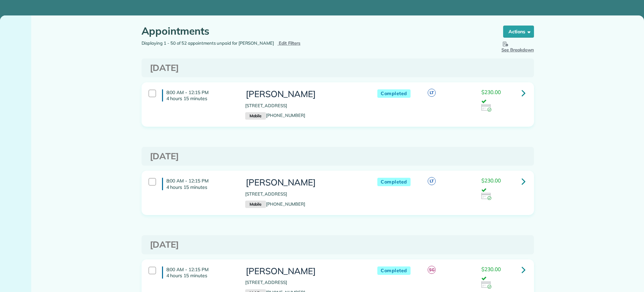  What do you see at coordinates (316, 31) in the screenshot?
I see `h1: Appointments` at bounding box center [316, 31].